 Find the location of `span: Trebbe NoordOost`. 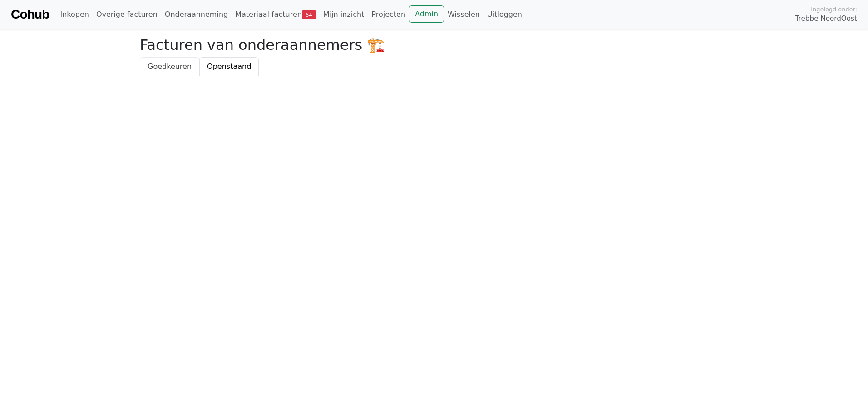

span: Trebbe NoordOost is located at coordinates (826, 18).